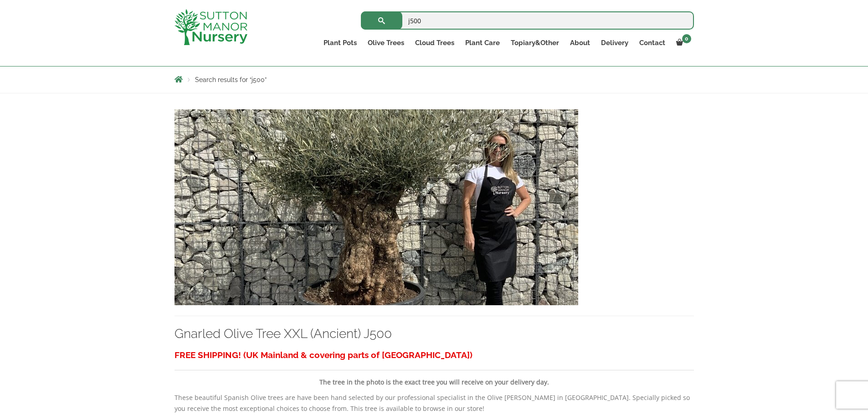 The image size is (868, 415). What do you see at coordinates (435, 43) in the screenshot?
I see `a: Cloud Trees` at bounding box center [435, 43].